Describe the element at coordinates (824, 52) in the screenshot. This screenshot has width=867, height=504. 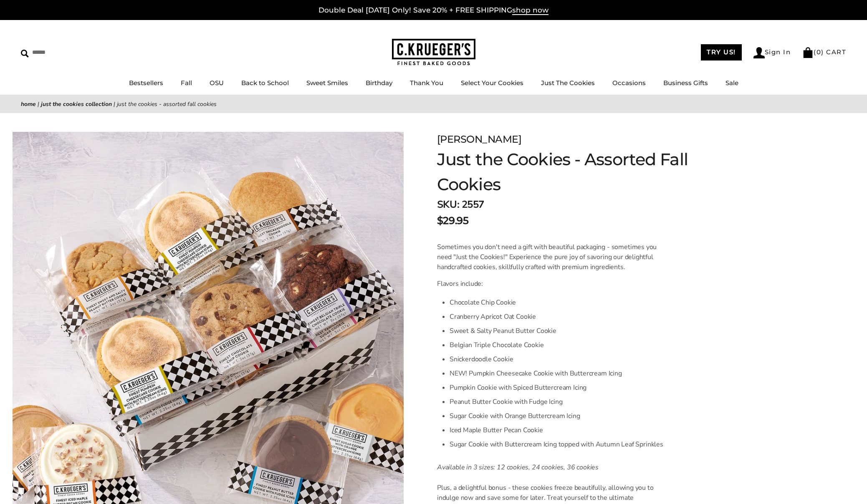
I see `a: (0) CART` at that location.